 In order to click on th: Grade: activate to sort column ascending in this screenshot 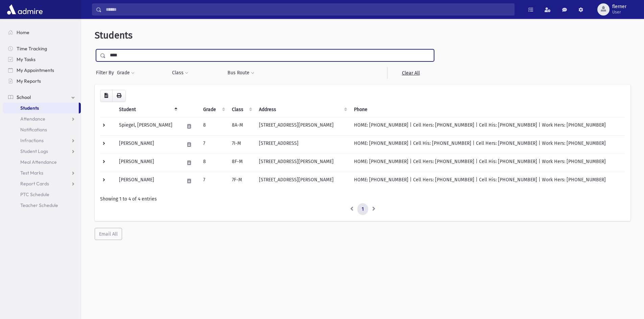, I will do `click(213, 110)`.